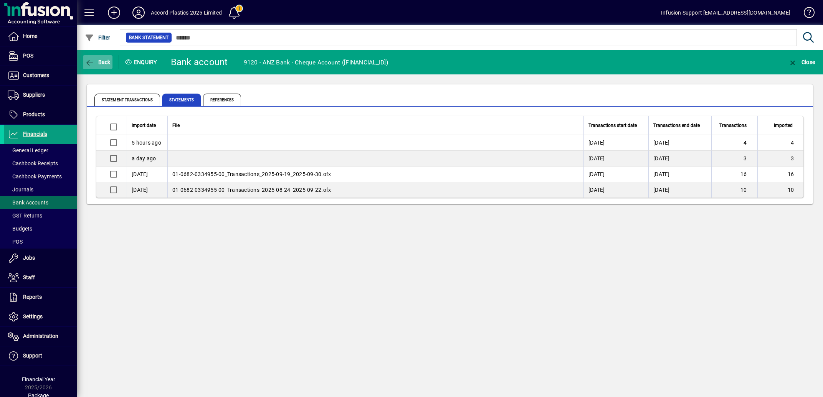 The width and height of the screenshot is (823, 397). Describe the element at coordinates (612, 125) in the screenshot. I see `span: Transactions start date` at that location.